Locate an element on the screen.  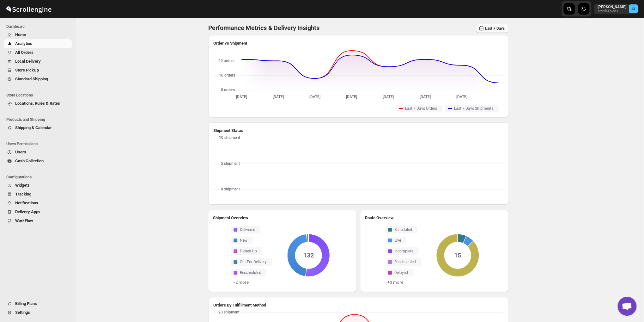
span: Picked Up is located at coordinates (248, 251).